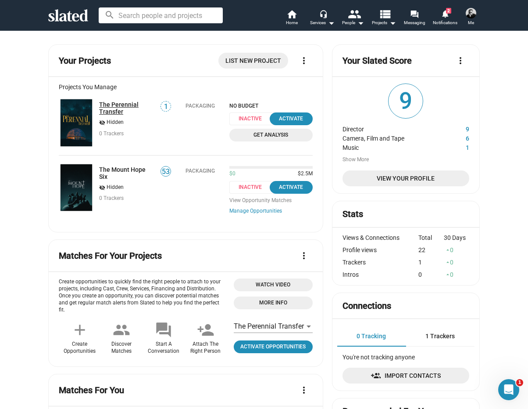 The width and height of the screenshot is (528, 409). I want to click on span: 0 Tracking, so click(371, 336).